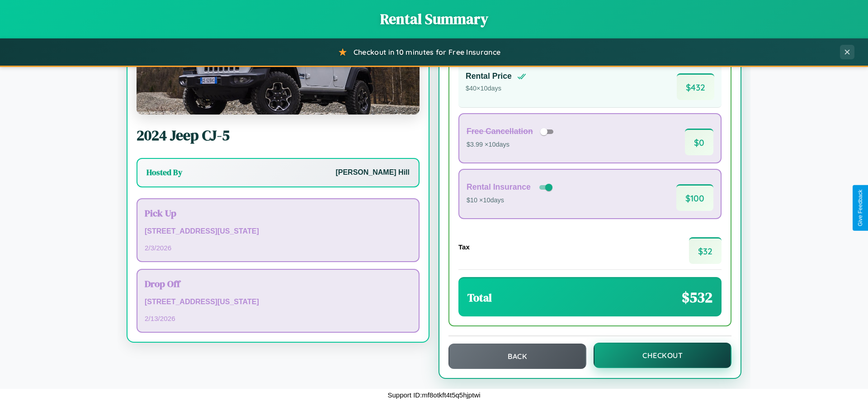 The height and width of the screenshot is (416, 868). I want to click on h4: Rental Price, so click(489, 76).